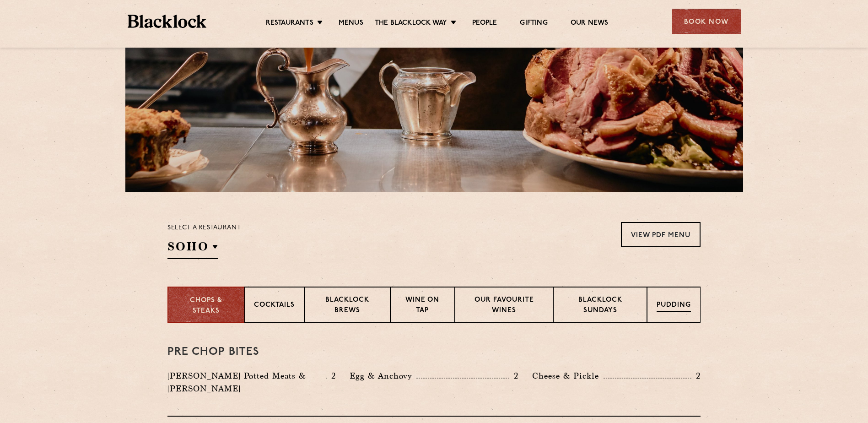 This screenshot has height=423, width=868. What do you see at coordinates (204, 228) in the screenshot?
I see `p: Select a restaurant` at bounding box center [204, 228].